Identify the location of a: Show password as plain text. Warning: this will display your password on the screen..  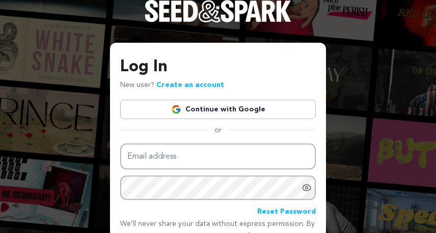
(307, 188).